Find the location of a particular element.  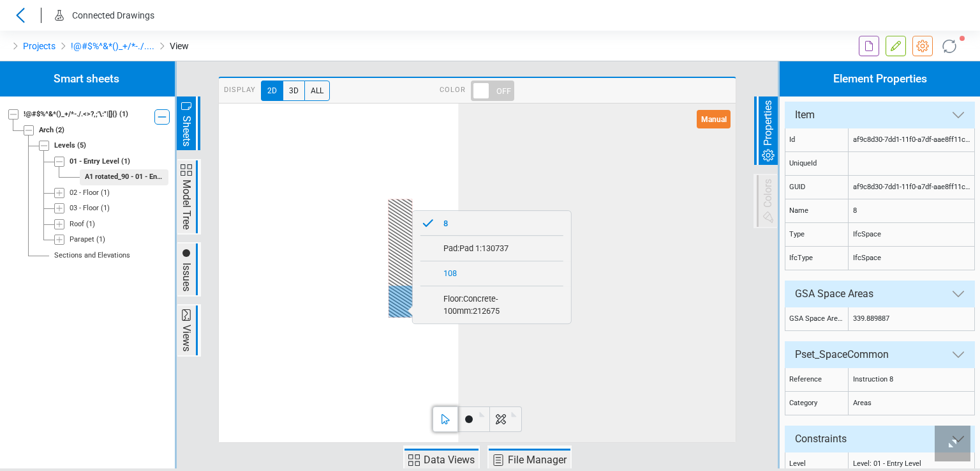

div: 02 - Floor is located at coordinates (84, 193).